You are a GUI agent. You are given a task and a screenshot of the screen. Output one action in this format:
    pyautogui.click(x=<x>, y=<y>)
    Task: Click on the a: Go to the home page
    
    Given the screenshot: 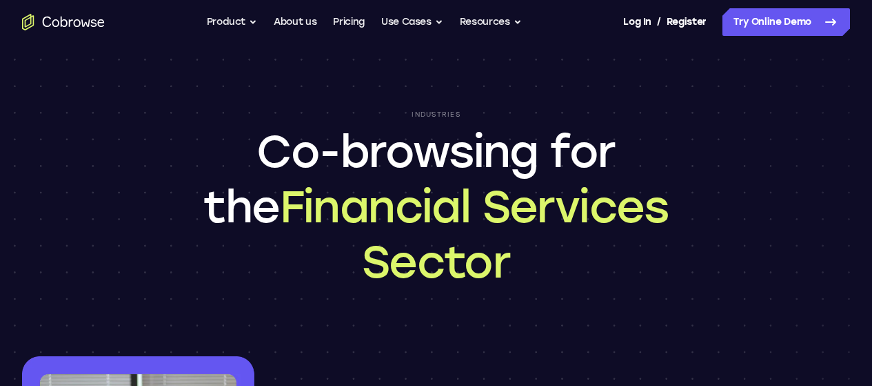 What is the action you would take?
    pyautogui.click(x=63, y=22)
    